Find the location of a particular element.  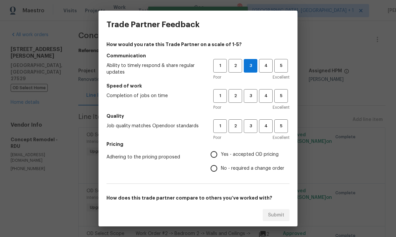

h5: How does this trade partner compare to others you’ve worked with? is located at coordinates (198, 198).